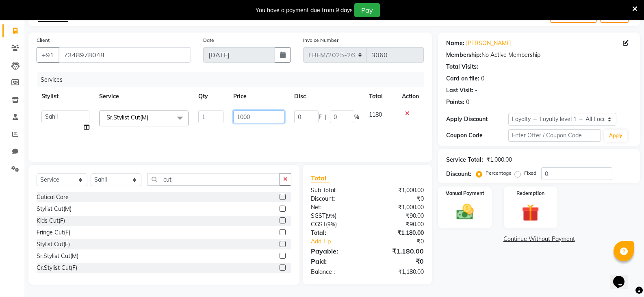 This screenshot has width=644, height=297. I want to click on input: Enter Offer / Coupon Code, so click(554, 135).